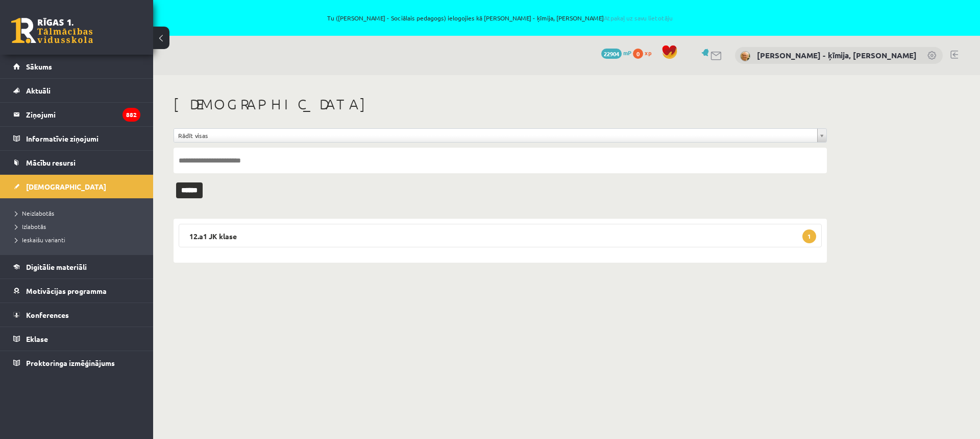 This screenshot has height=439, width=980. I want to click on span: xp, so click(648, 53).